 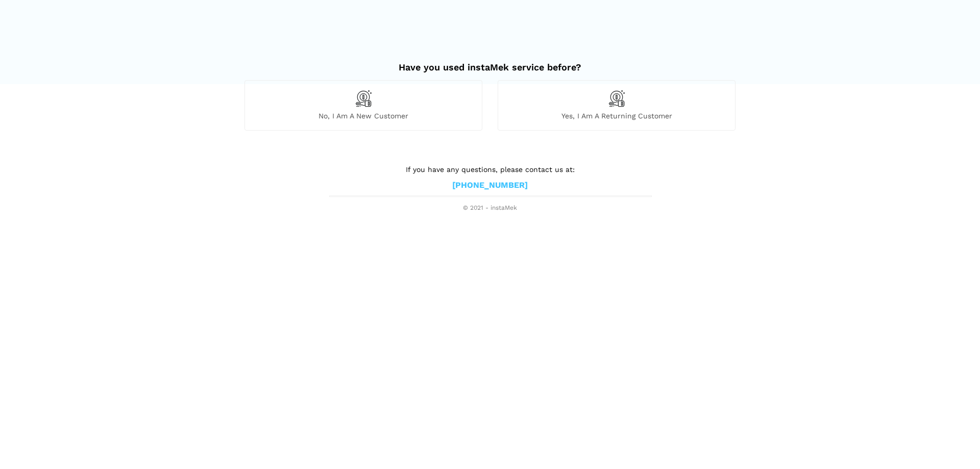 What do you see at coordinates (490, 169) in the screenshot?
I see `p: If you have any questions, please contact us at:` at bounding box center [490, 169].